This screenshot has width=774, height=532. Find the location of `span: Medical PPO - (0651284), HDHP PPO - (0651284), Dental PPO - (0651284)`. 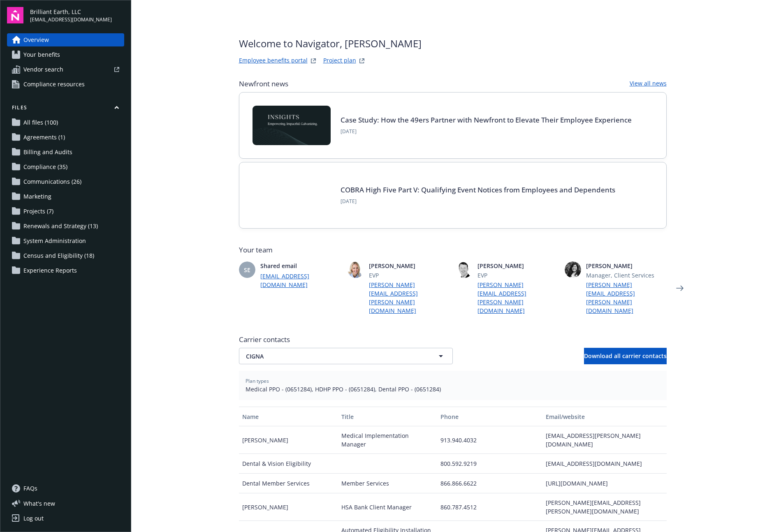

span: Medical PPO - (0651284), HDHP PPO - (0651284), Dental PPO - (0651284) is located at coordinates (453, 389).